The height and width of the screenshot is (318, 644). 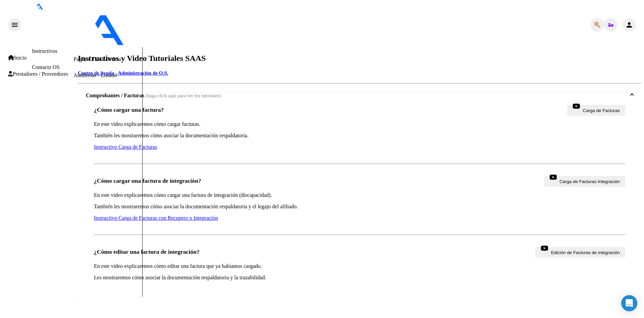 What do you see at coordinates (287, 44) in the screenshot?
I see `span: - CENTRO EDUCATIVO TERAPEUTICO SOLES DE BELLA VISTA SRL` at bounding box center [287, 44].